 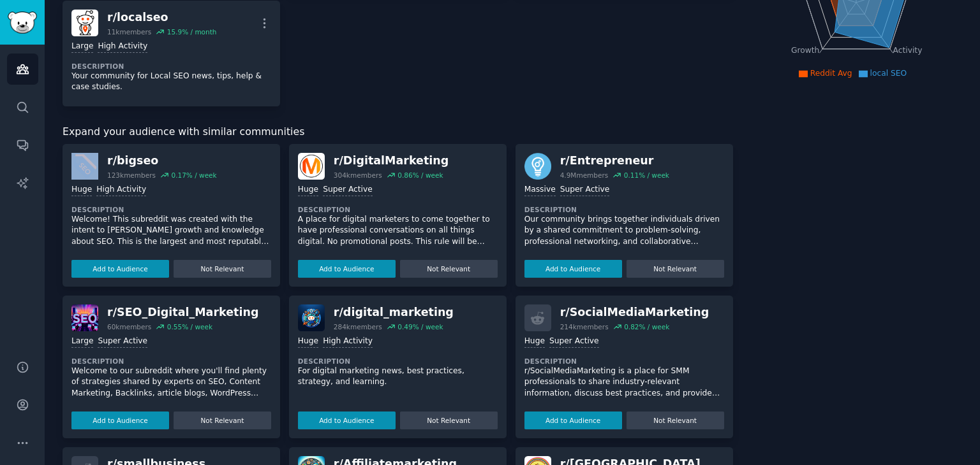 I want to click on div: 4.9M members, so click(x=585, y=175).